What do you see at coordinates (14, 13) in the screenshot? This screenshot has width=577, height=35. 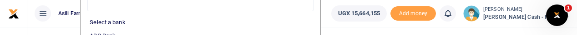 I see `a: logo-small logo-large logo-large` at bounding box center [14, 13].